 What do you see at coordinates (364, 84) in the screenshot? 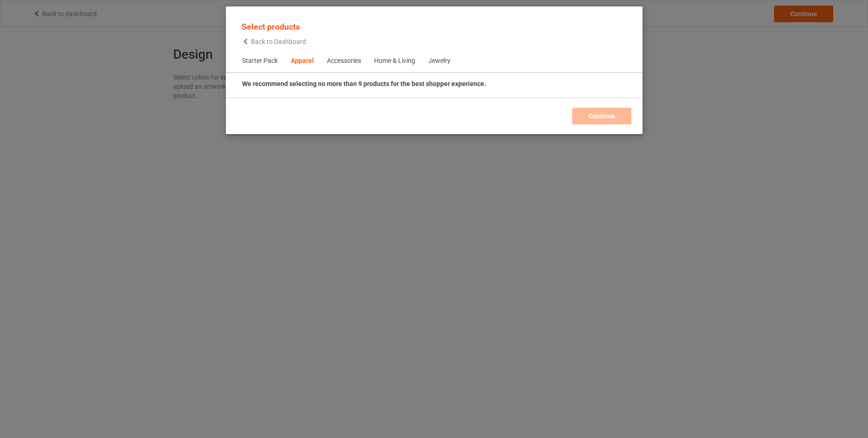
I see `strong: We recommend selecting no more than 9 products for the best shopper experience.` at bounding box center [364, 84].